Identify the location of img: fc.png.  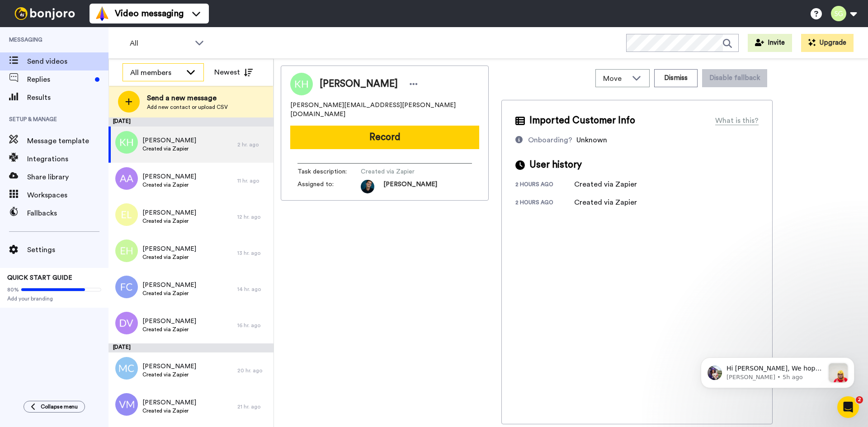
(127, 287).